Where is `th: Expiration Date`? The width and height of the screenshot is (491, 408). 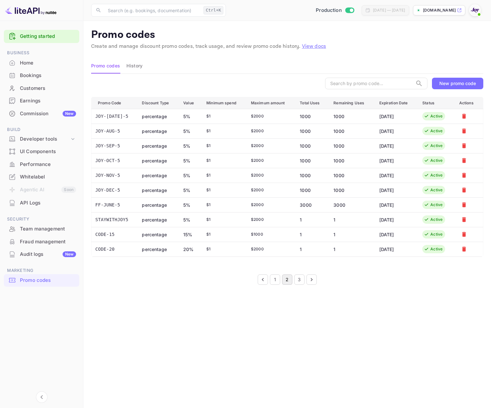
th: Expiration Date is located at coordinates (396, 103).